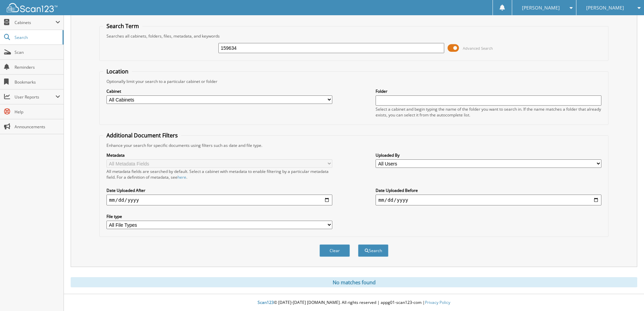 This screenshot has width=644, height=311. What do you see at coordinates (32, 8) in the screenshot?
I see `img: scan123-logo-white.svg` at bounding box center [32, 8].